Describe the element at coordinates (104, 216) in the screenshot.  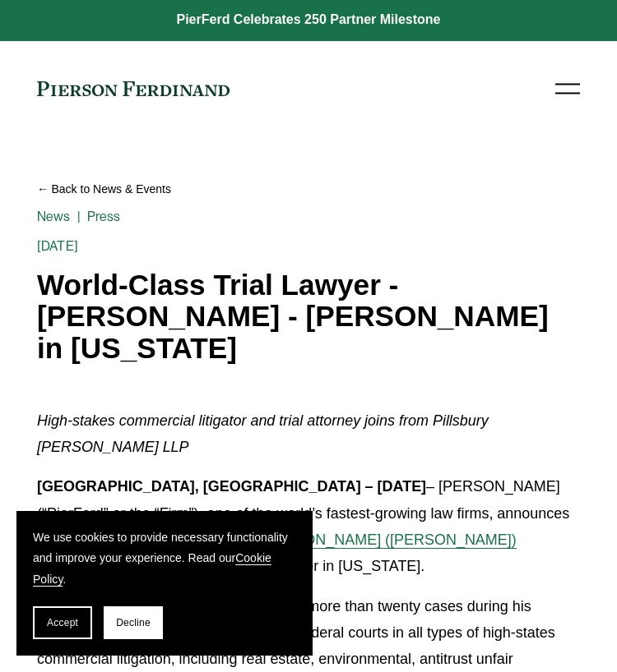
I see `a: Press` at that location.